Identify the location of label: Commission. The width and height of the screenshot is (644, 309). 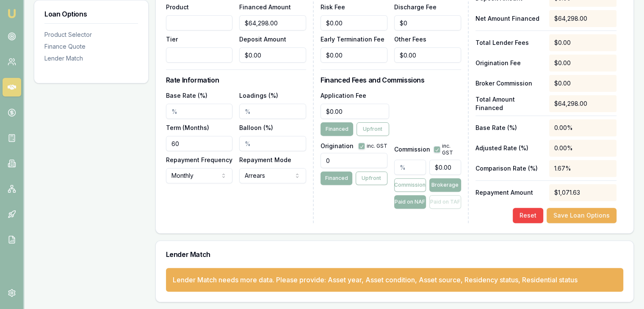
(412, 149).